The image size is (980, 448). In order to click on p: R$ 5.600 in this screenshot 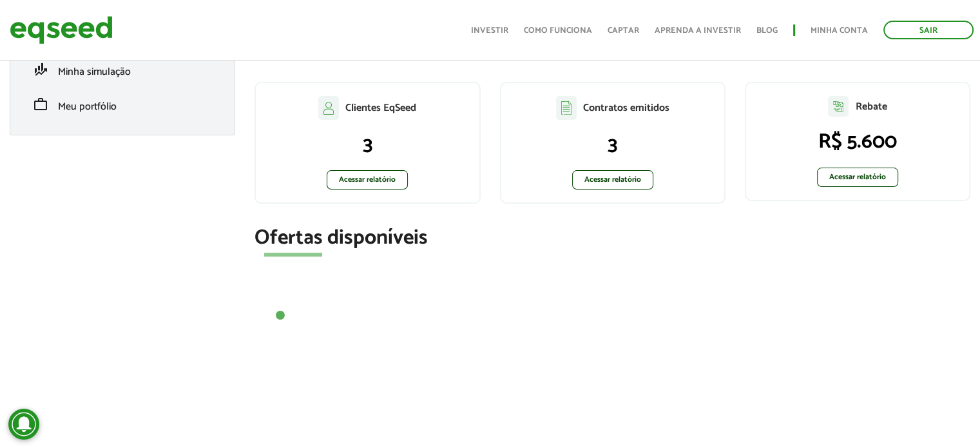, I will do `click(857, 142)`.